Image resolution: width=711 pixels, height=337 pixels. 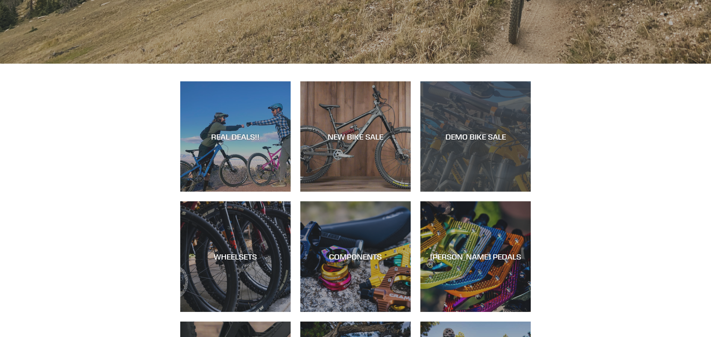 I want to click on a: WHEELSETS, so click(x=235, y=257).